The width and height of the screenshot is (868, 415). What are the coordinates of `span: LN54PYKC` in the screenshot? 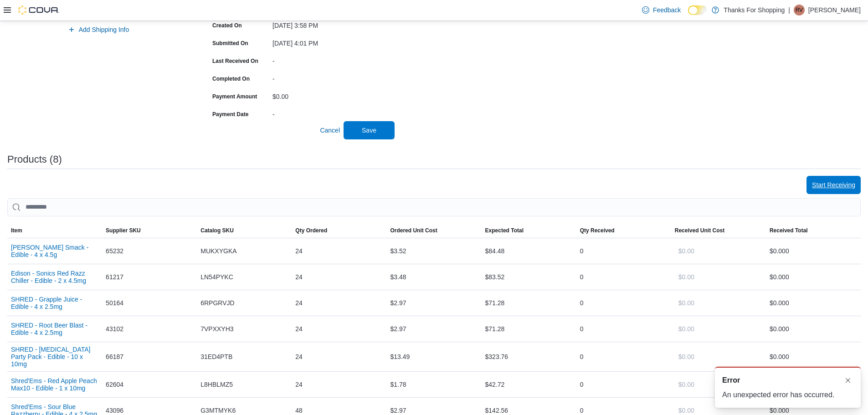 It's located at (217, 277).